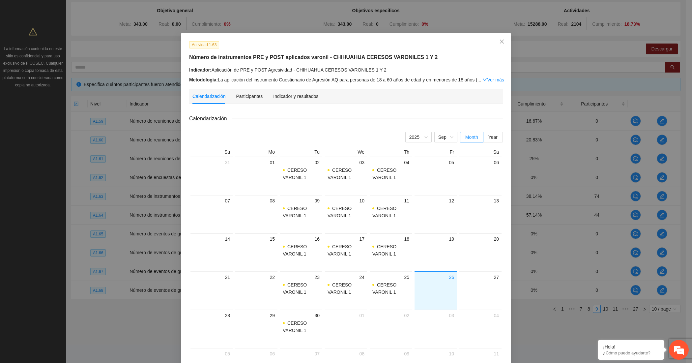 Image resolution: width=692 pixels, height=363 pixels. What do you see at coordinates (204, 45) in the screenshot?
I see `span: Actividad 1.63` at bounding box center [204, 45].